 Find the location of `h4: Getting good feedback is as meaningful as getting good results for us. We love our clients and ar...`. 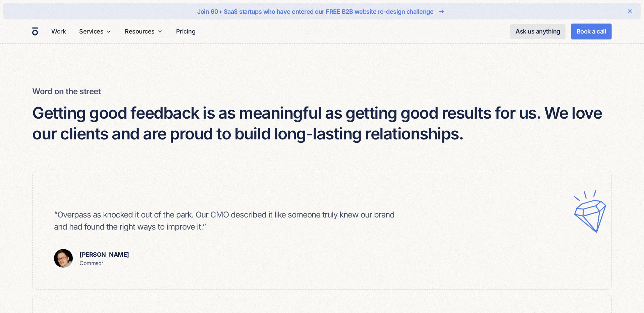

h4: Getting good feedback is as meaningful as getting good results for us. We love our clients and ar... is located at coordinates (322, 123).